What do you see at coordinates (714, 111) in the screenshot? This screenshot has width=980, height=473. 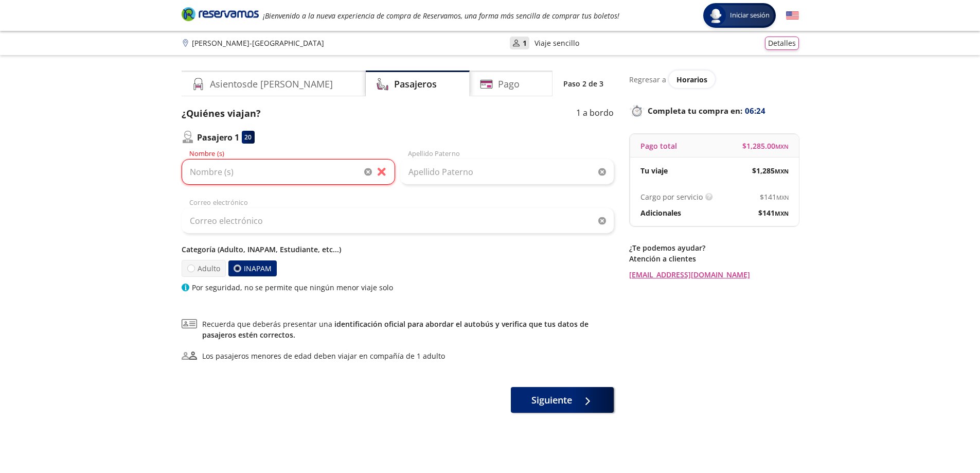 I see `p: Completa tu compra en :` at bounding box center [714, 111].